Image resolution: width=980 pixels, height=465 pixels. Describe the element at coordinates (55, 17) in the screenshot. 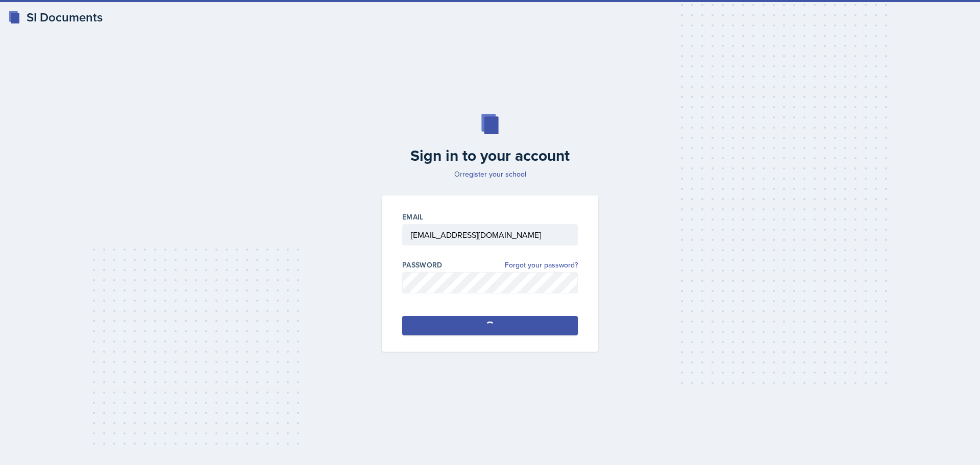

I see `div: SI Documents` at that location.